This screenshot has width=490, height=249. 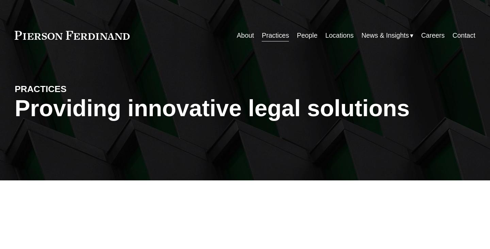 What do you see at coordinates (245, 108) in the screenshot?
I see `h1: Providing innovative legal solutions` at bounding box center [245, 108].